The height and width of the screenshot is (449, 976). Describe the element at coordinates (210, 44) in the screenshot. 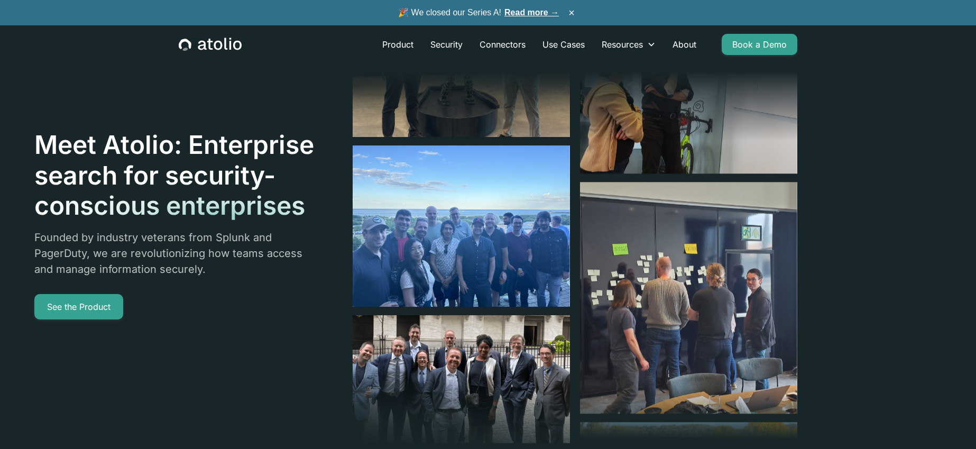

I see `a: home` at that location.